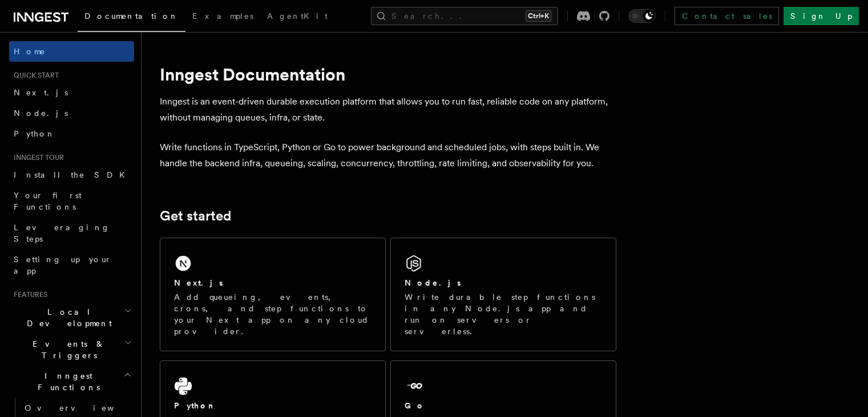  I want to click on a: Documentation, so click(131, 18).